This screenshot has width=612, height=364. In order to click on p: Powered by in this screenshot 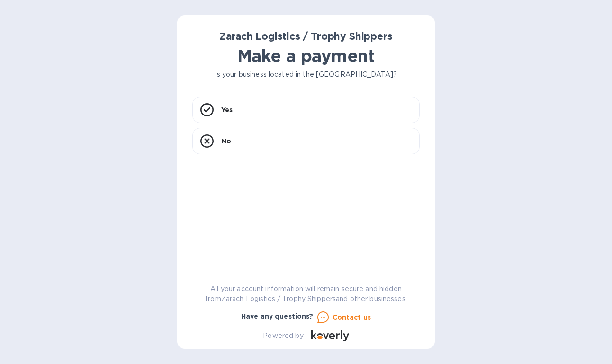, I will do `click(283, 336)`.